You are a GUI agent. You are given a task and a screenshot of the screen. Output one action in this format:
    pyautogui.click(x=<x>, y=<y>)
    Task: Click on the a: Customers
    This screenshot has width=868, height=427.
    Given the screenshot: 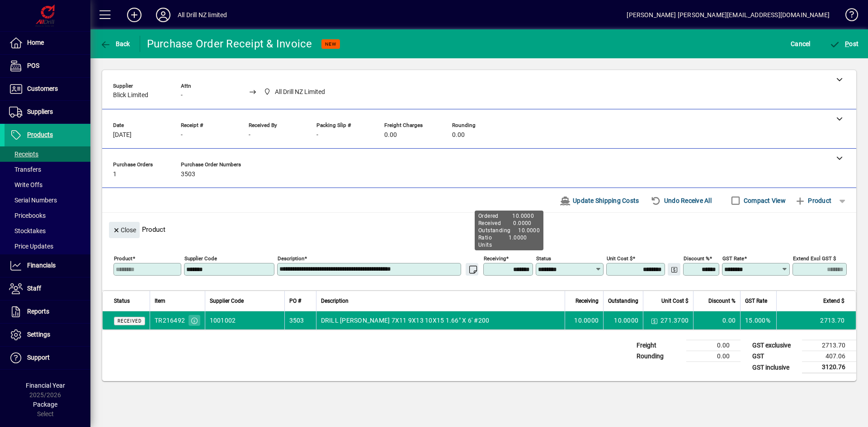 What is the action you would take?
    pyautogui.click(x=47, y=89)
    